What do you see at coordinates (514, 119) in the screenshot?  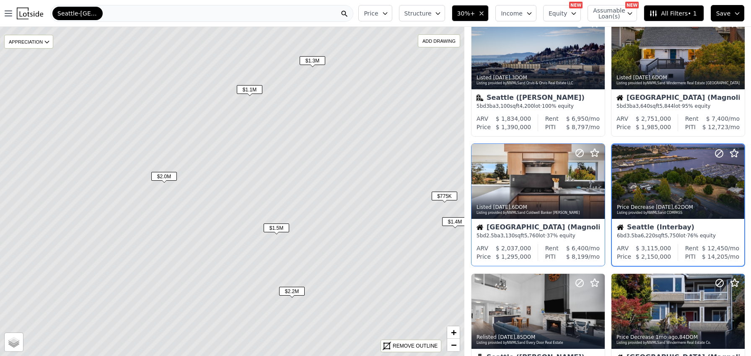 I see `span: $ 1,834,000` at bounding box center [514, 119].